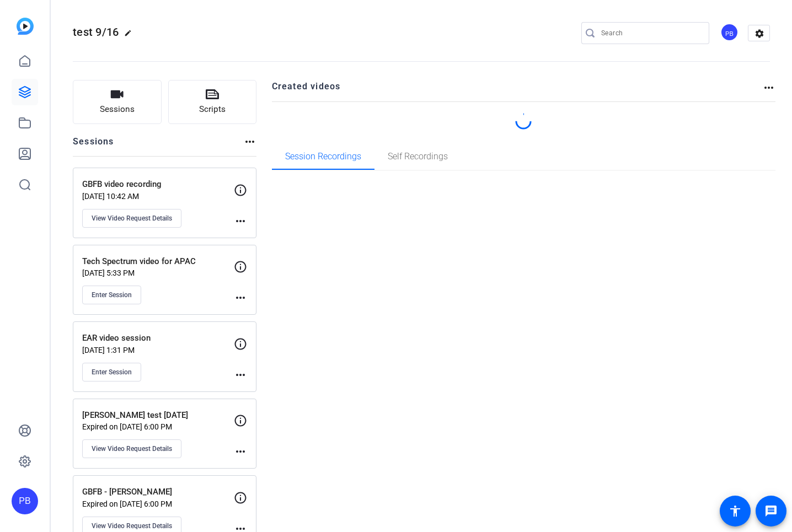 This screenshot has width=792, height=532. What do you see at coordinates (323, 156) in the screenshot?
I see `span: Session Recordings` at bounding box center [323, 156].